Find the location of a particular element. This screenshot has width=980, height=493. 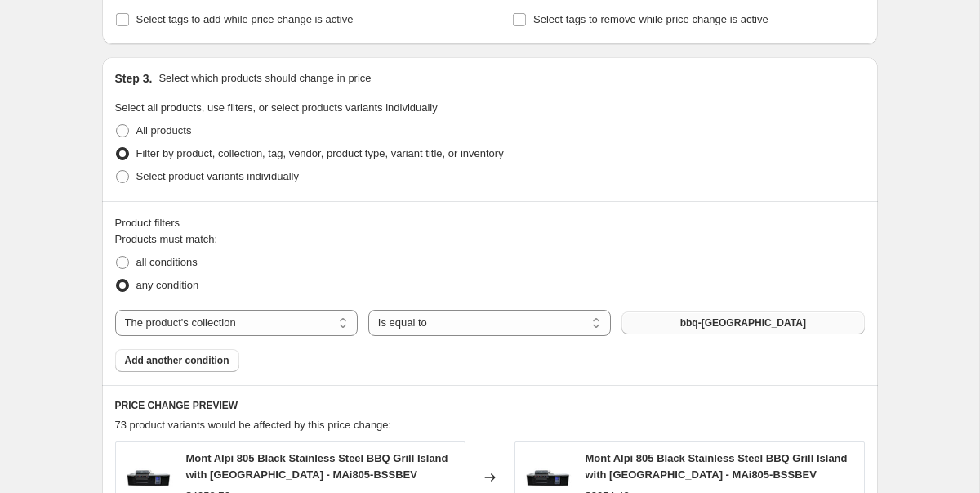

span: any condition is located at coordinates (168, 285).